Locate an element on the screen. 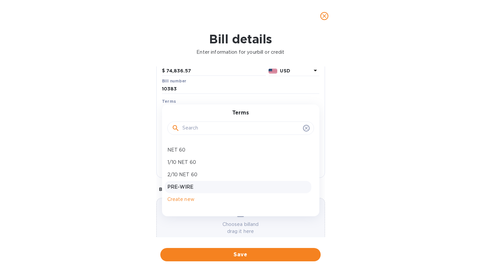 This screenshot has width=481, height=272. b: Terms is located at coordinates (169, 101).